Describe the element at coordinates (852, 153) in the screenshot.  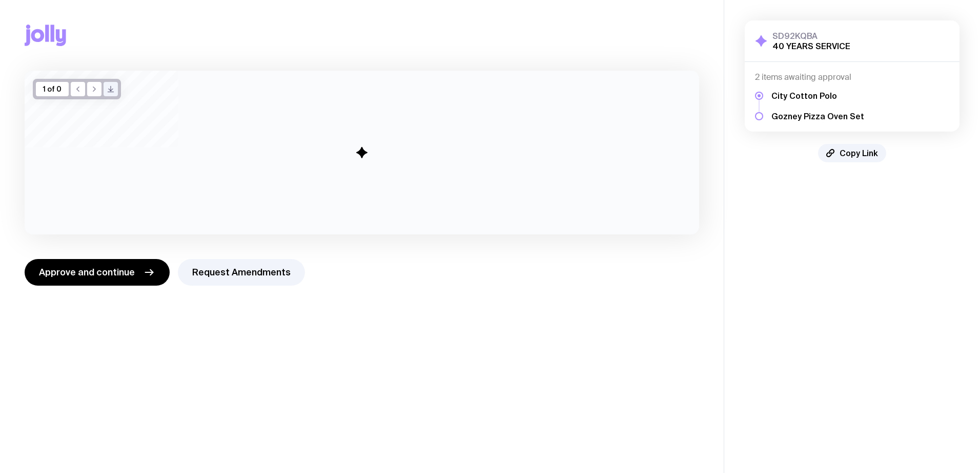
I see `button: Copy Link` at that location.